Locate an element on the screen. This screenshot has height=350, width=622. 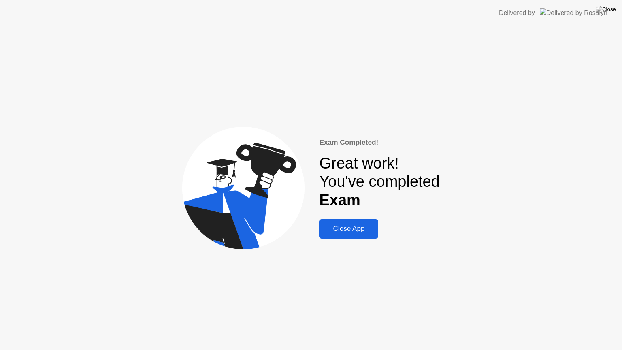
button: Close App is located at coordinates (348, 229).